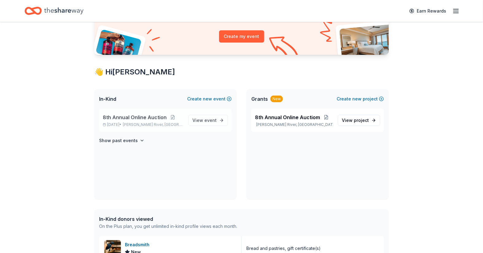 This screenshot has height=253, width=483. What do you see at coordinates (284, 249) in the screenshot?
I see `div: Bread and pastries, gift certificate(s)` at bounding box center [284, 249].